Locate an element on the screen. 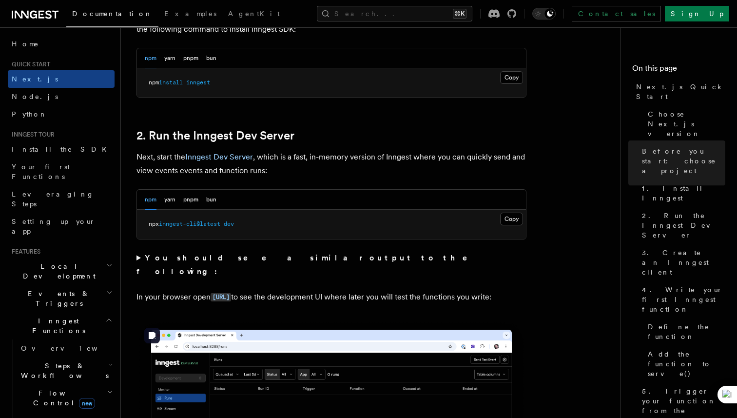  span: install is located at coordinates (171, 82).